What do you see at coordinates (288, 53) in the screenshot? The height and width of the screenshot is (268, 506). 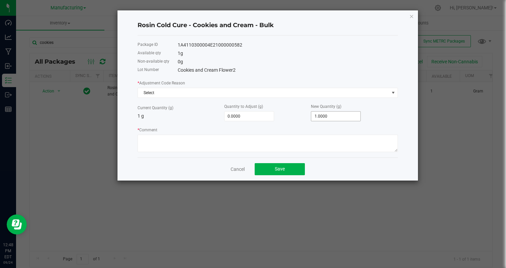 I see `div: 1` at bounding box center [288, 53].